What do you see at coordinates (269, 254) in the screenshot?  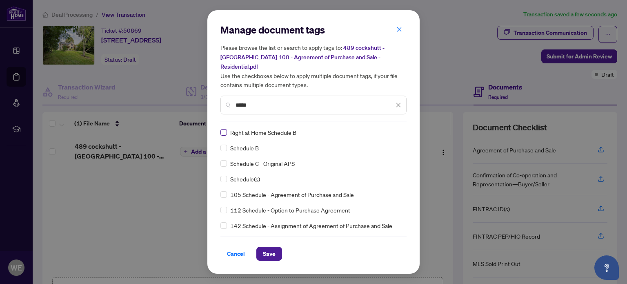 I see `span: Save` at bounding box center [269, 254].